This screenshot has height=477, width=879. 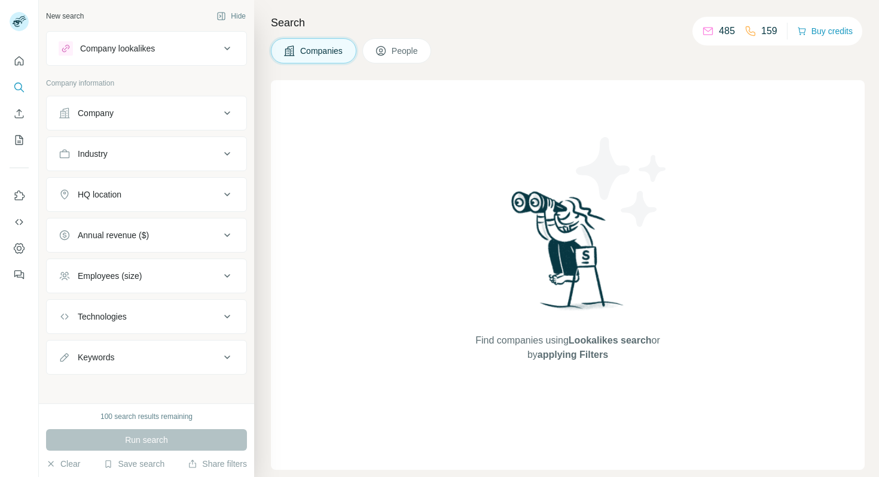 I want to click on h4: Search, so click(x=568, y=23).